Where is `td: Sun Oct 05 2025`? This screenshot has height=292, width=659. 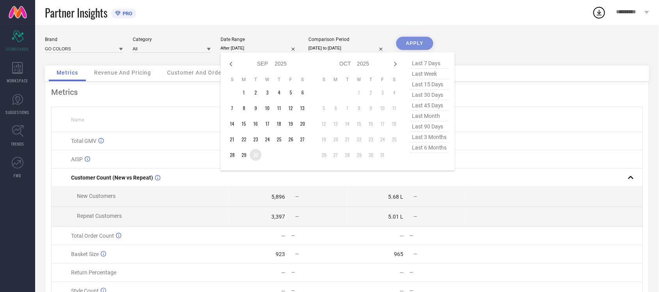 td: Sun Oct 05 2025 is located at coordinates (324, 108).